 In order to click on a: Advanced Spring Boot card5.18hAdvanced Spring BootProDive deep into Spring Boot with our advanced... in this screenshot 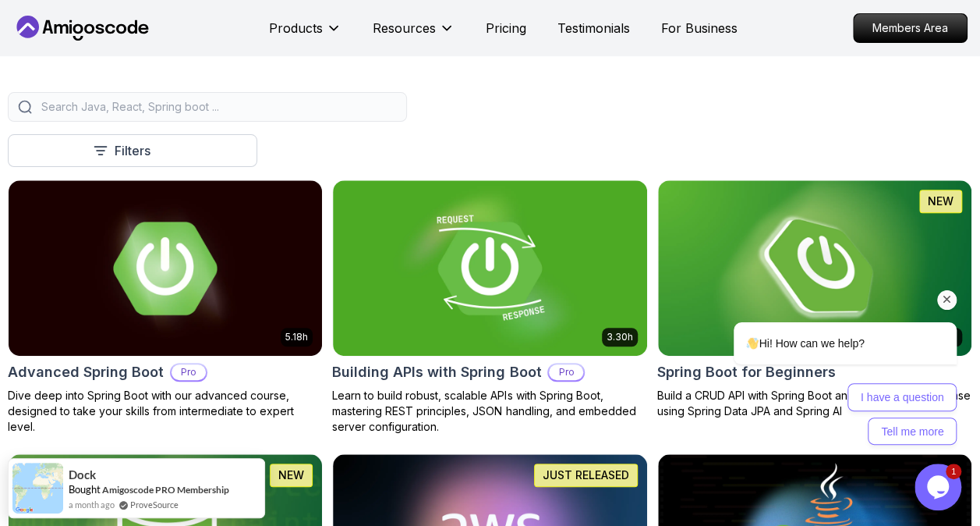, I will do `click(165, 307)`.